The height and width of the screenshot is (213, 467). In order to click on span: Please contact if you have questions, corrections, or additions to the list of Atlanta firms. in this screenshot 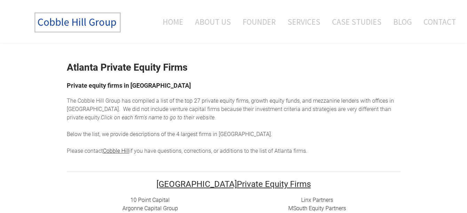, I will do `click(187, 151)`.